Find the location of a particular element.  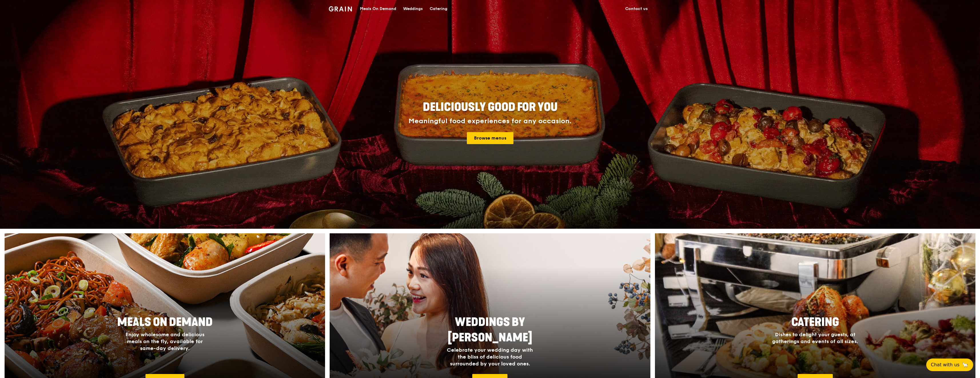

a: Browse menus is located at coordinates (490, 138).